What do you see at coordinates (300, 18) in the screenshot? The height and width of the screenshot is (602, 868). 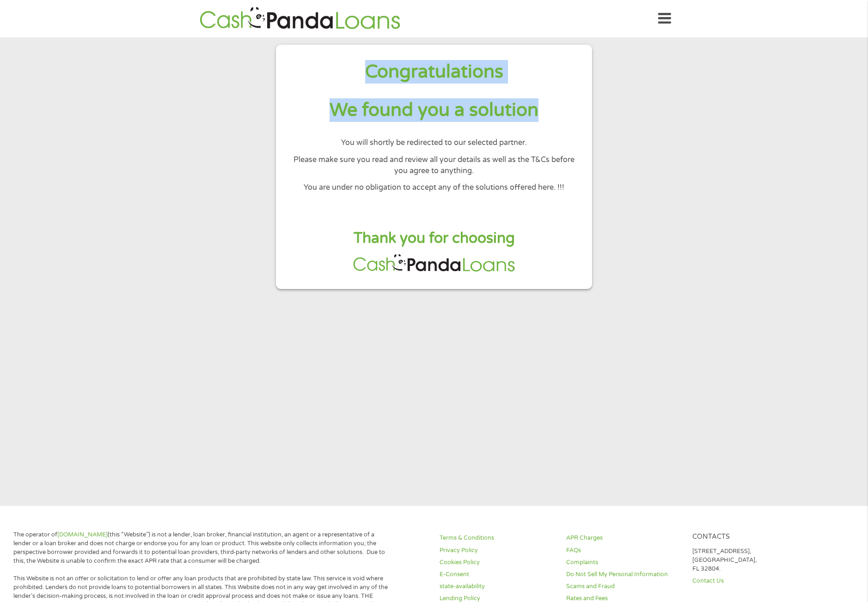 I see `img: GetLoanNow Logo` at bounding box center [300, 18].